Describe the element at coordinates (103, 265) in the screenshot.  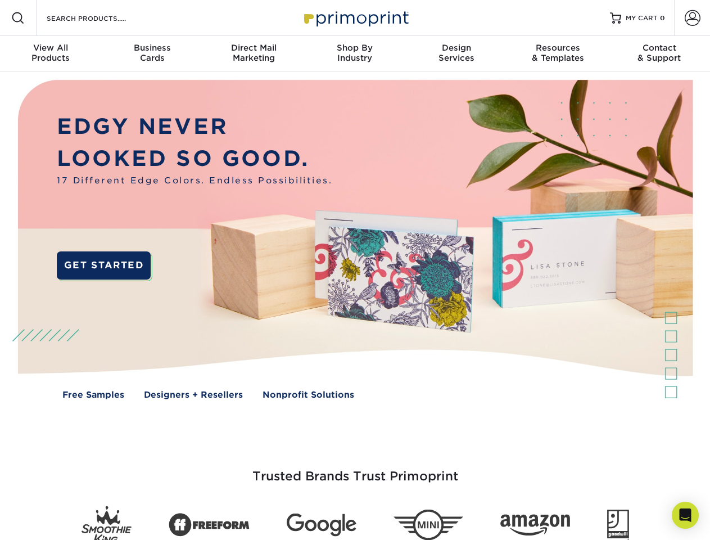
I see `a: GET STARTED` at that location.